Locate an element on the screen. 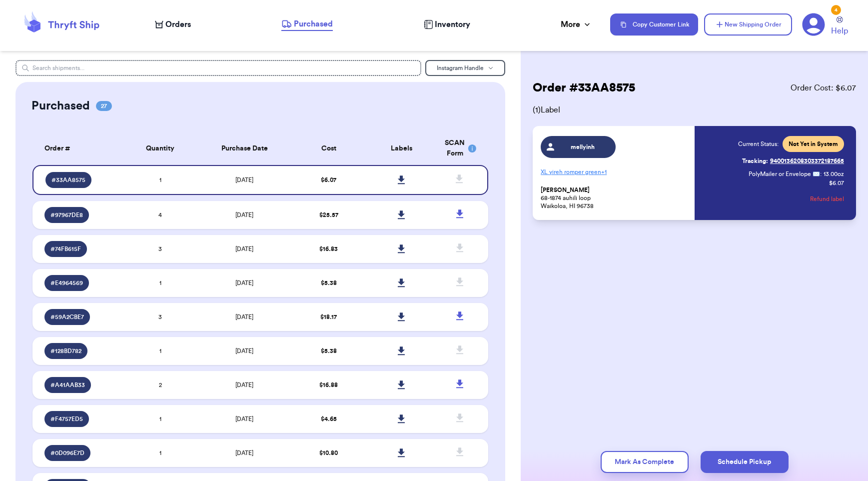  span: Tracking: is located at coordinates (755, 161).